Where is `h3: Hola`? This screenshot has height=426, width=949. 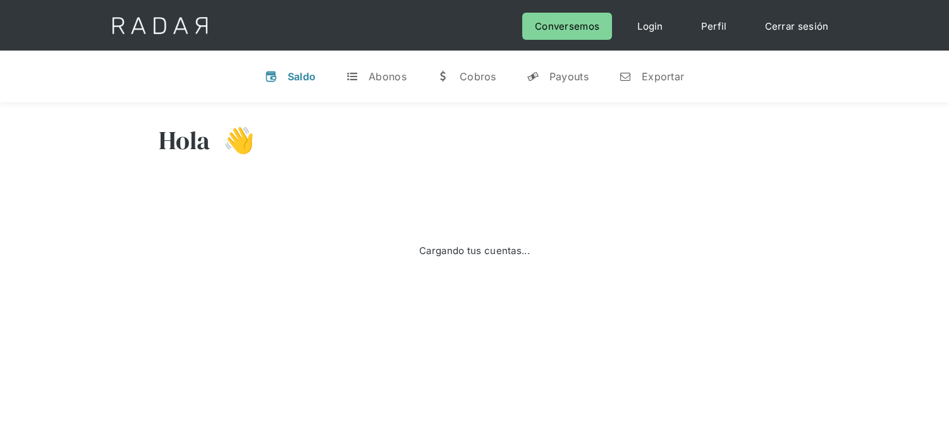 h3: Hola is located at coordinates (185, 140).